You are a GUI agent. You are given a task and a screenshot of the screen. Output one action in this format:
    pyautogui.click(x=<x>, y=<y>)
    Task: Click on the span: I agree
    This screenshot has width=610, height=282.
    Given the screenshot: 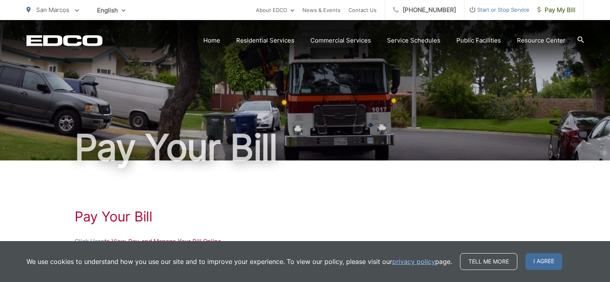 What is the action you would take?
    pyautogui.click(x=544, y=261)
    